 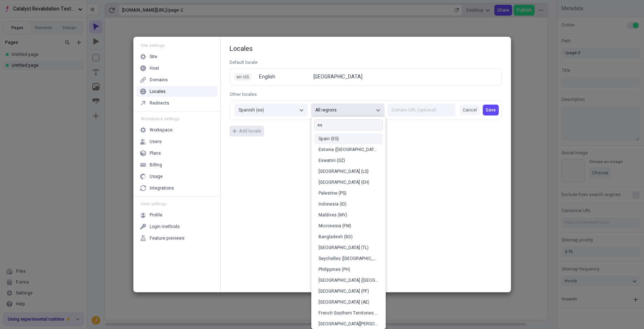 What do you see at coordinates (470, 110) in the screenshot?
I see `button: Cancel` at bounding box center [470, 110].